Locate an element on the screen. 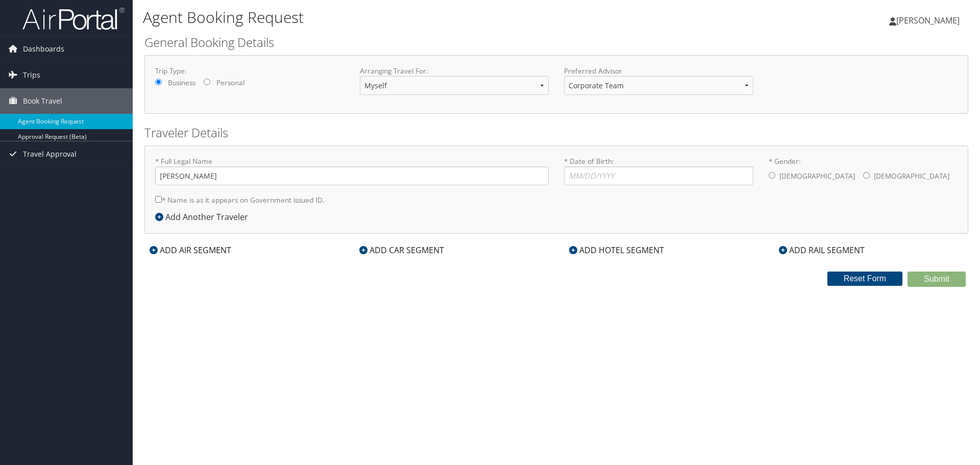  span: Book Travel is located at coordinates (42, 101).